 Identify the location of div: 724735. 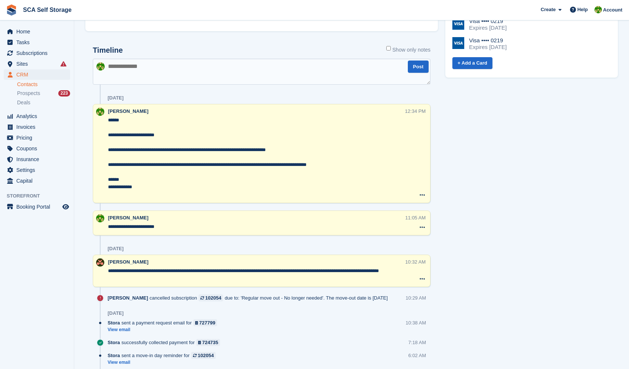
(210, 342).